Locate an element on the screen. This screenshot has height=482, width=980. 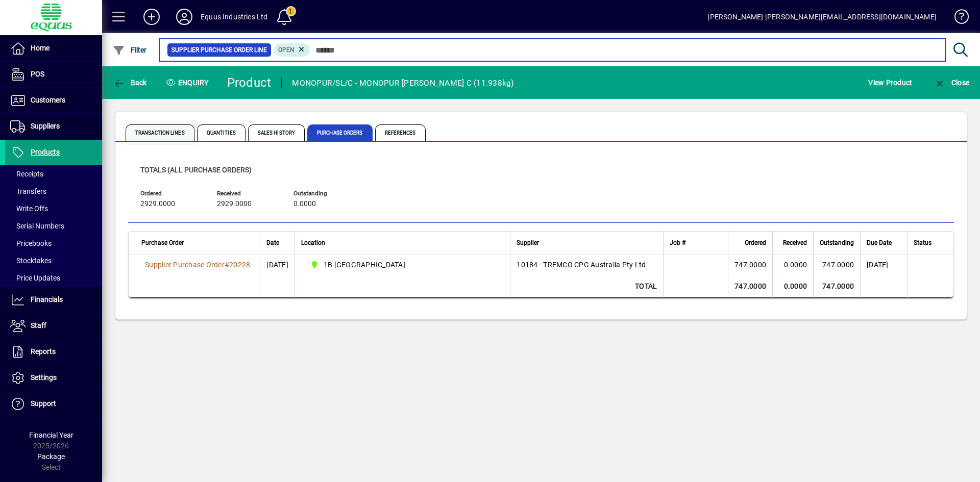
button: View Product is located at coordinates (891, 83).